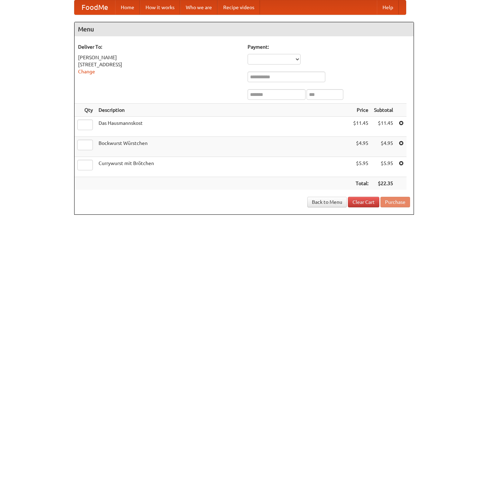  Describe the element at coordinates (223, 167) in the screenshot. I see `td: Currywurst mit Brötchen` at that location.